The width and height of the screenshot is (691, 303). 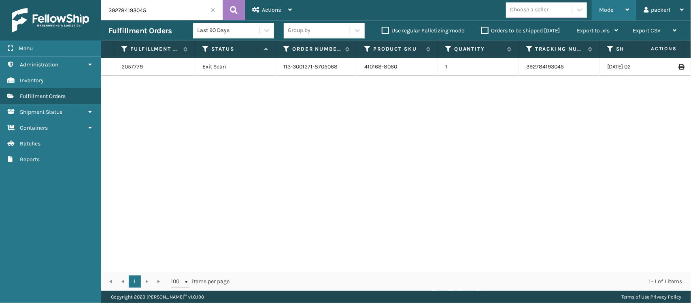 I want to click on a: Privacy Policy, so click(x=666, y=297).